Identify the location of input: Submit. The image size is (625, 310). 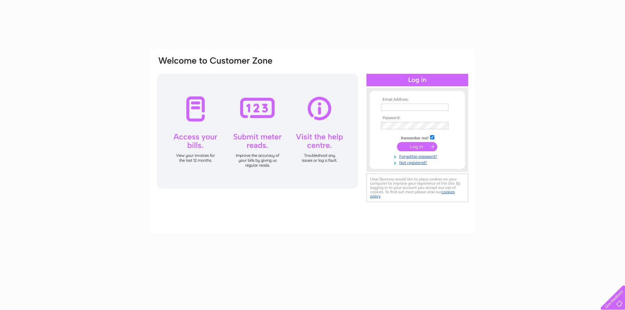
(417, 147).